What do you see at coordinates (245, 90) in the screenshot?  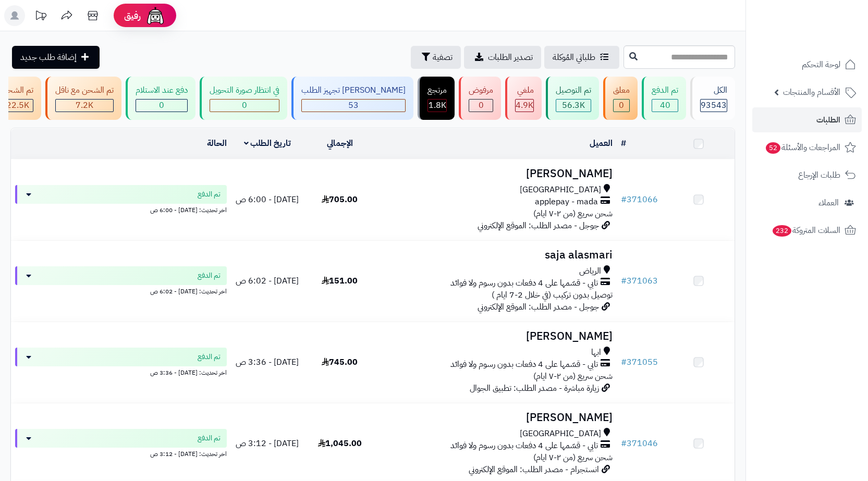 I see `div: في انتظار صورة التحويل` at bounding box center [245, 90].